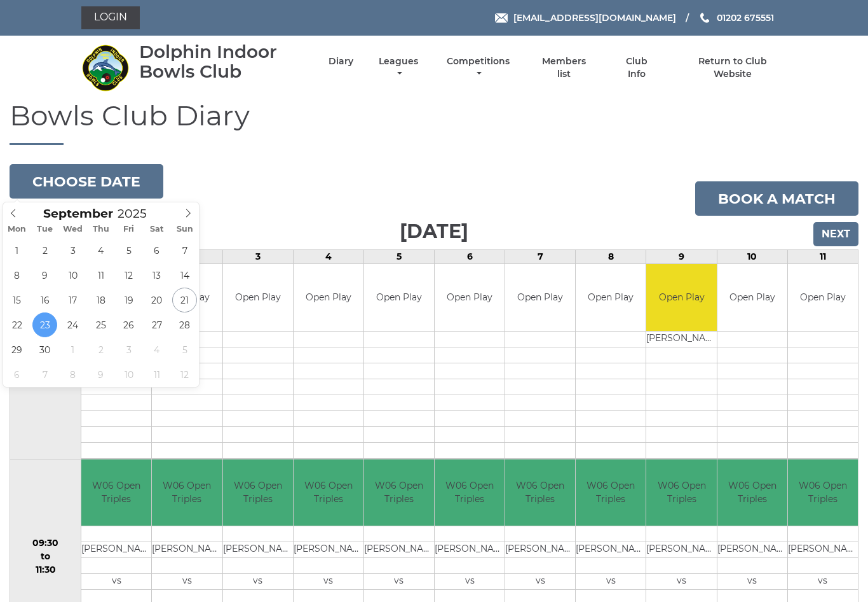 This screenshot has height=602, width=868. I want to click on span: September 26, 2025, so click(128, 325).